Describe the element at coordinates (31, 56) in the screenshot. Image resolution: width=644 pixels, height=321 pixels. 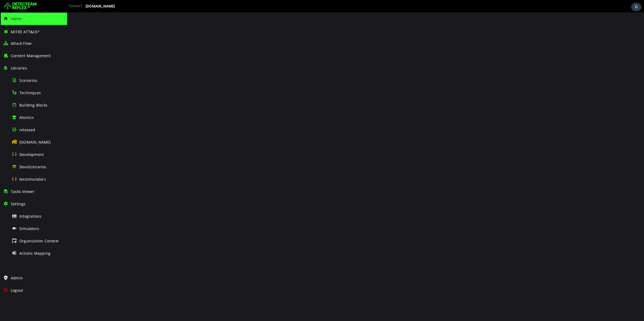
I see `span: Content Management` at that location.